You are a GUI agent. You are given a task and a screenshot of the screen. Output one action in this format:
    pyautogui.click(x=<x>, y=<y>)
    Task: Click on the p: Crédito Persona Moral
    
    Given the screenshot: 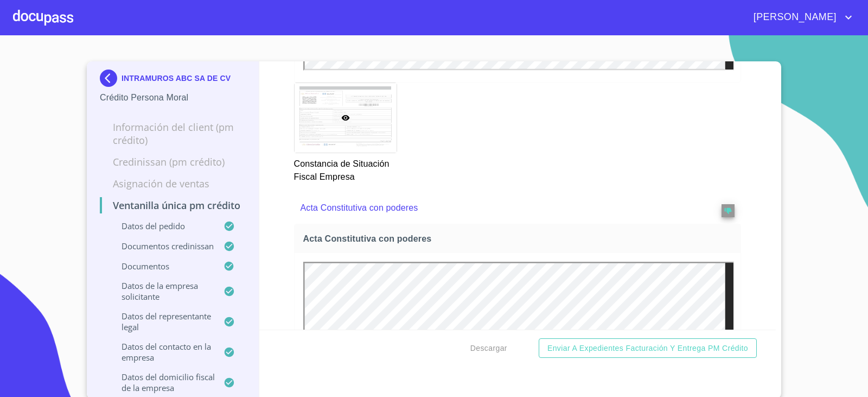 What is the action you would take?
    pyautogui.click(x=172, y=98)
    